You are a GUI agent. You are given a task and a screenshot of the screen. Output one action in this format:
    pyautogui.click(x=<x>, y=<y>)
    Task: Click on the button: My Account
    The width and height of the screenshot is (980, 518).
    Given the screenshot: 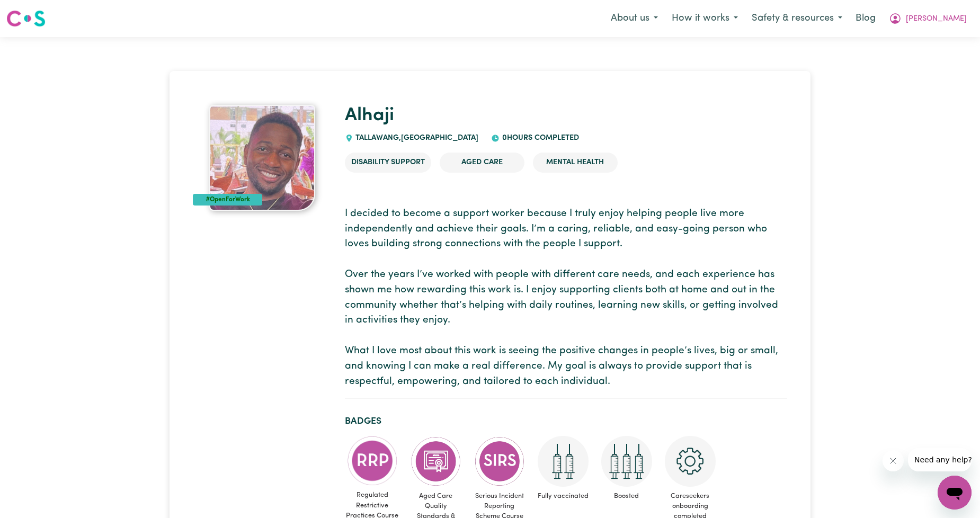 What is the action you would take?
    pyautogui.click(x=928, y=18)
    